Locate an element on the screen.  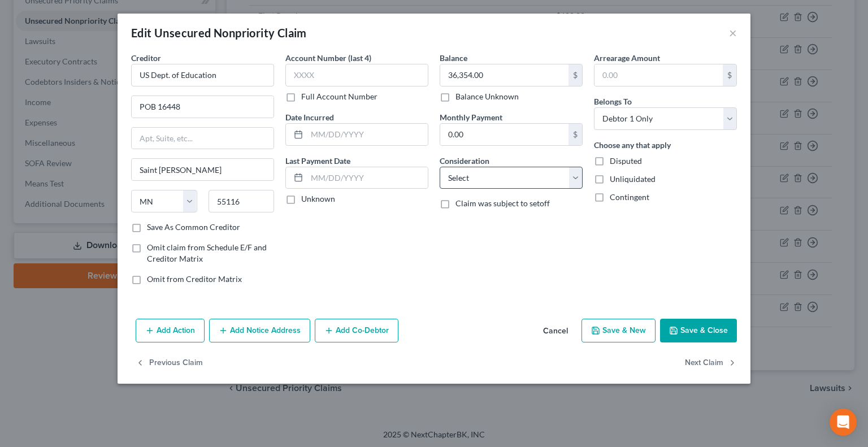
span: Disputed is located at coordinates (625, 160).